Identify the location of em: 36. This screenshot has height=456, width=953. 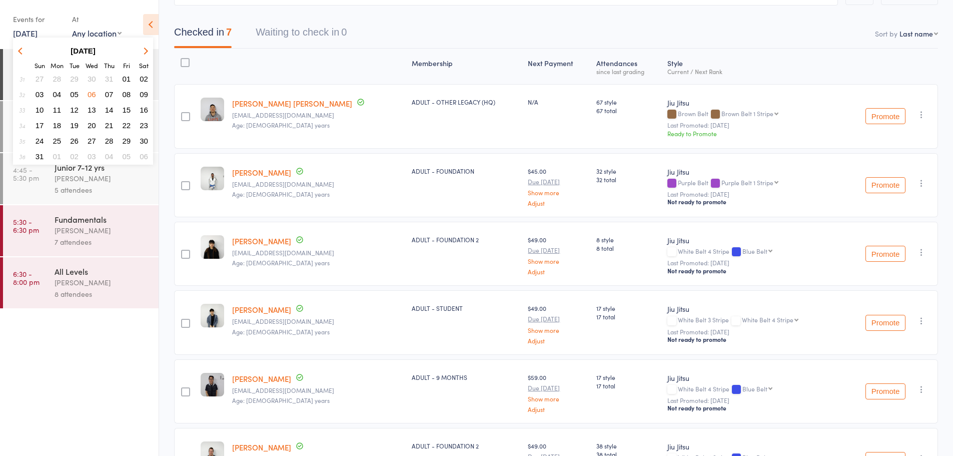
(22, 157).